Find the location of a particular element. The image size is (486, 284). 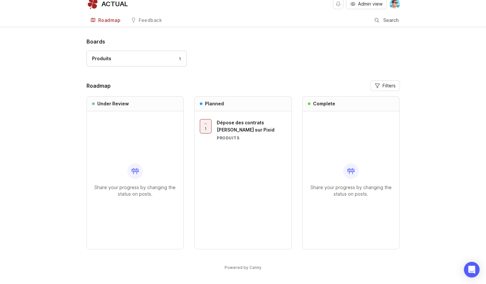

a: Roadmap is located at coordinates (106, 20).